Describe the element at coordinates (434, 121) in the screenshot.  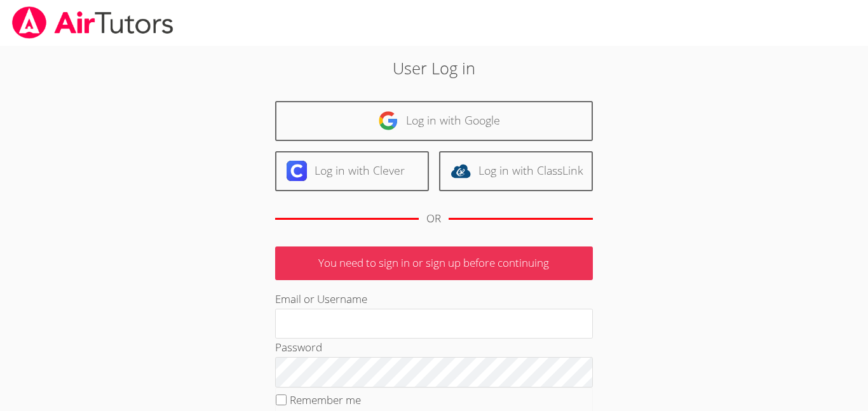
I see `a: Log in with Google` at that location.